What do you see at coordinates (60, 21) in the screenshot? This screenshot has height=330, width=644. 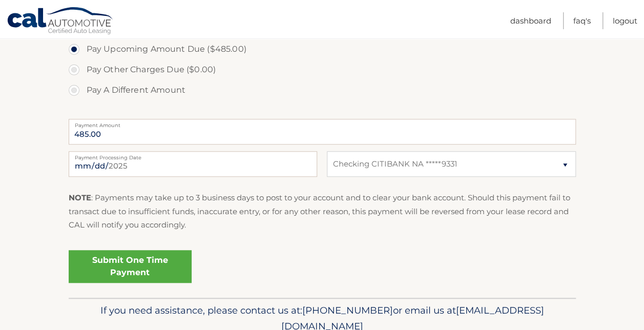 I see `a: Cal Automotive` at bounding box center [60, 21].